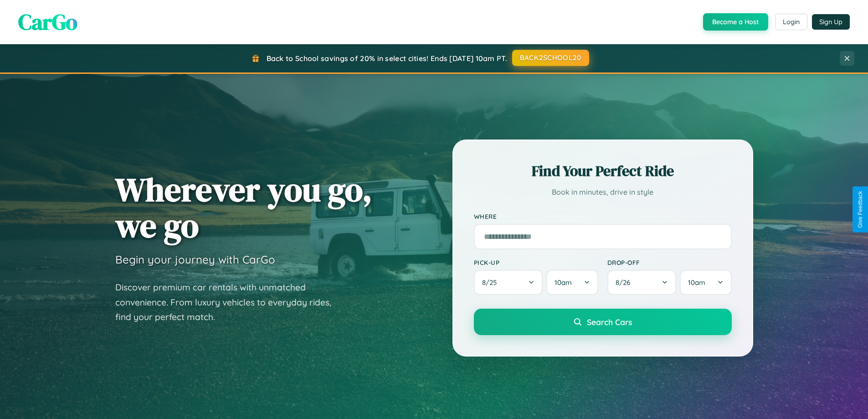 This screenshot has height=419, width=868. What do you see at coordinates (602, 192) in the screenshot?
I see `p: Book in minutes, drive in style` at bounding box center [602, 192].